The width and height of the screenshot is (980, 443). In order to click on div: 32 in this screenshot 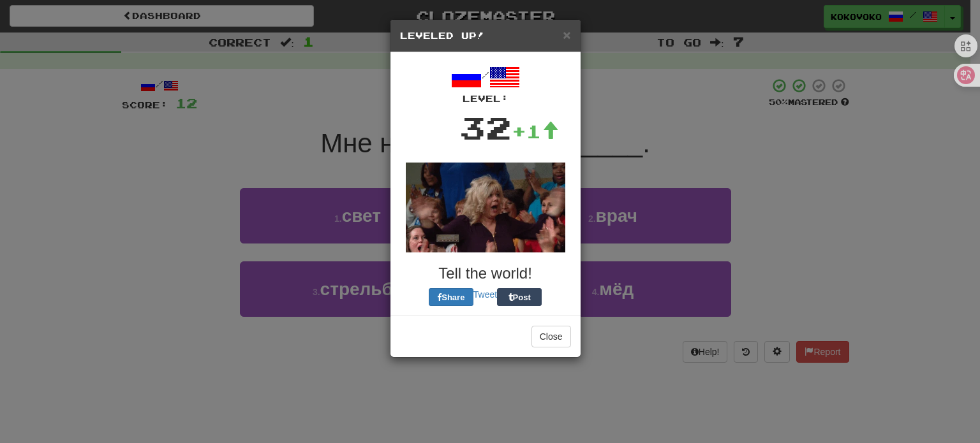, I will do `click(486, 127)`.